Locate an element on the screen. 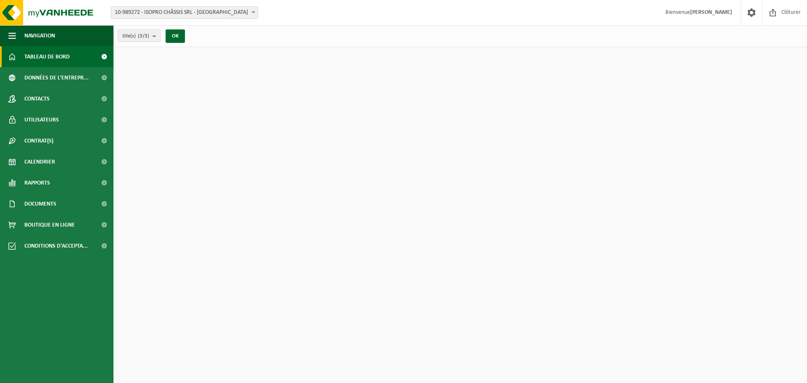 The image size is (807, 383). span: Conditions d'accepta... is located at coordinates (56, 246).